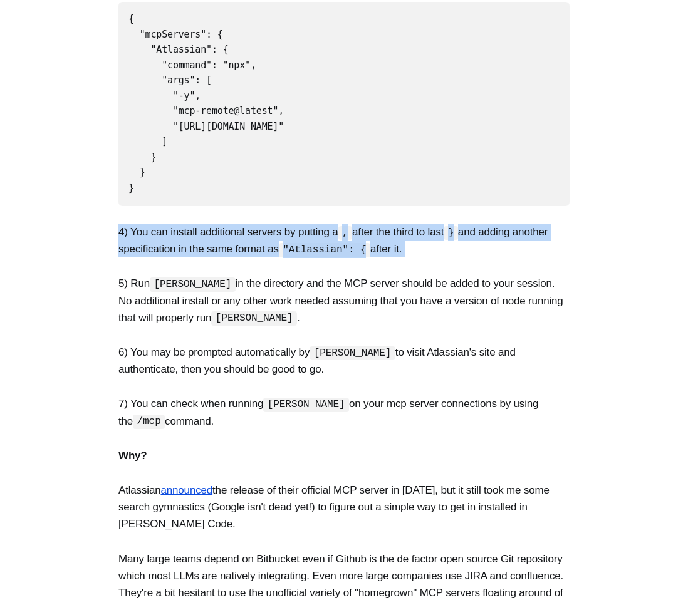  I want to click on code: "Atlassian": {, so click(325, 250).